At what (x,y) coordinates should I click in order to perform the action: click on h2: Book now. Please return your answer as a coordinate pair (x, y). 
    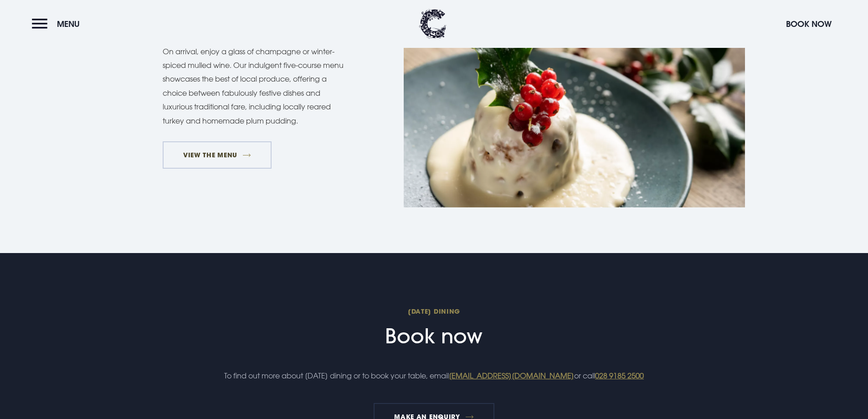
    Looking at the image, I should click on (434, 328).